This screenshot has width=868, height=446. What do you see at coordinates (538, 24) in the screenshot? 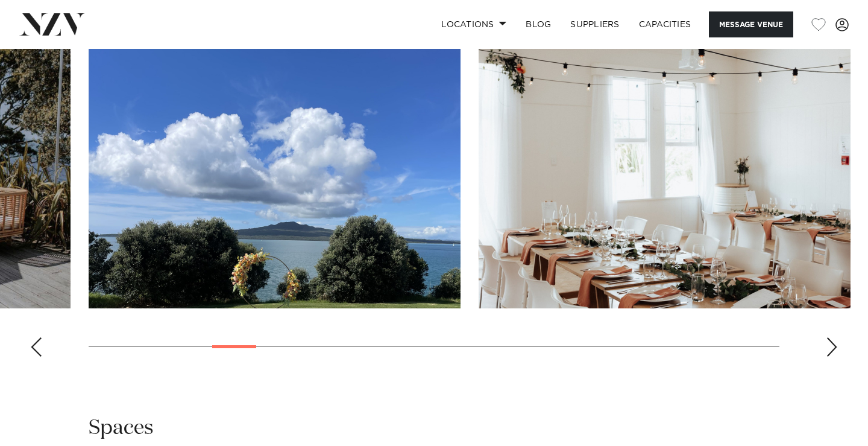
I see `a: BLOG` at bounding box center [538, 24].